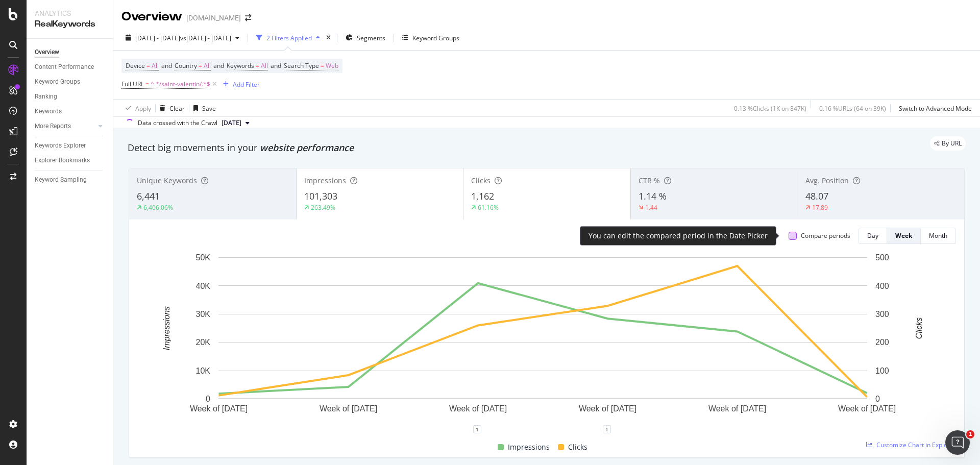  What do you see at coordinates (770, 108) in the screenshot?
I see `div: 0.13 % Clicks ( 1K on 847K )` at bounding box center [770, 108].